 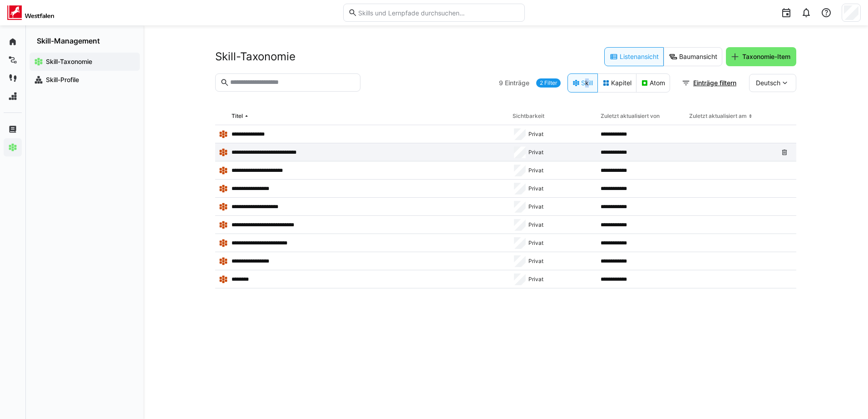 What do you see at coordinates (715, 83) in the screenshot?
I see `span: Einträge filtern` at bounding box center [715, 83].